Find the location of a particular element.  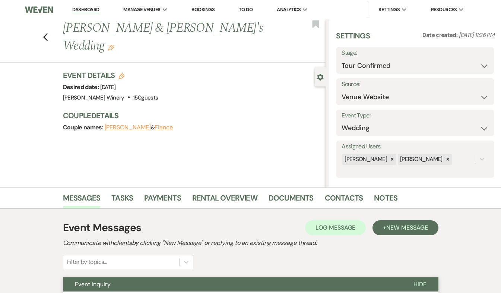

label: Stage: is located at coordinates (415, 53).